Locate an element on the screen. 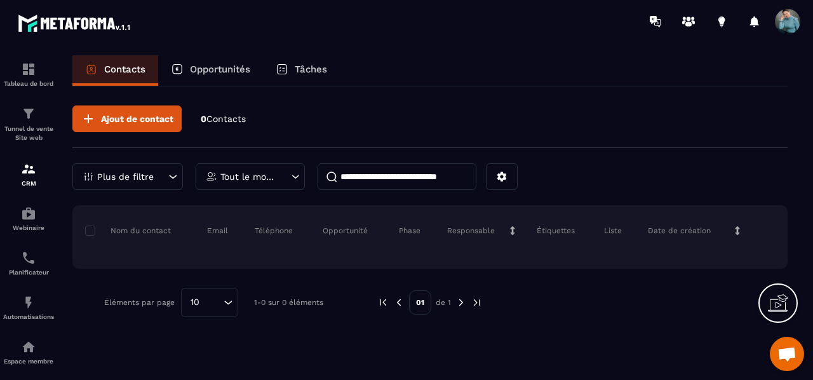 The width and height of the screenshot is (813, 380). a: formationformationCRM is located at coordinates (29, 174).